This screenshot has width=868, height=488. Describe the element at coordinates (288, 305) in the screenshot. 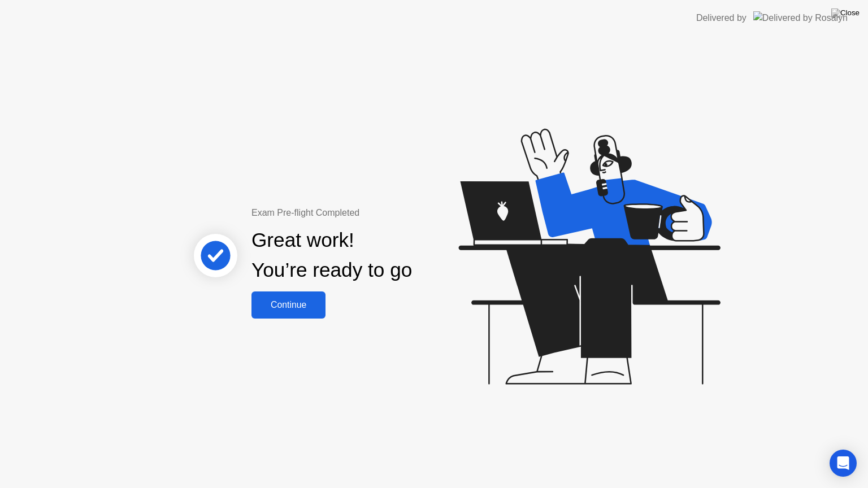

I see `button: Continue` at that location.